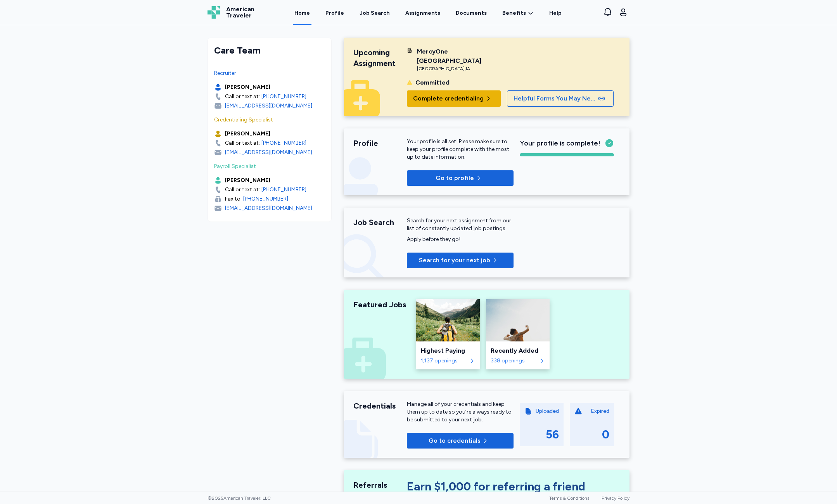 The height and width of the screenshot is (504, 837). I want to click on div: Uploaded, so click(548, 411).